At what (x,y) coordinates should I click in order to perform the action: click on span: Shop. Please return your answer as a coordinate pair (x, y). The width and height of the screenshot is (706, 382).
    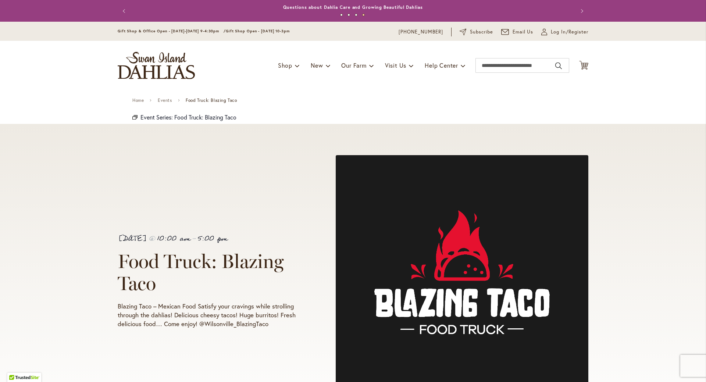
    Looking at the image, I should click on (285, 65).